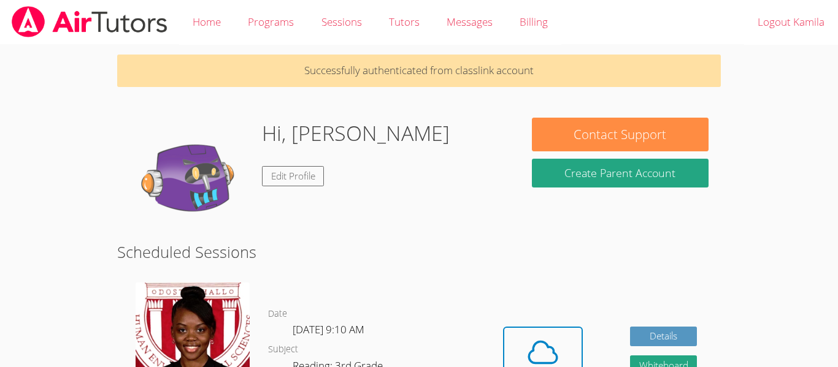 The width and height of the screenshot is (838, 367). Describe the element at coordinates (90, 21) in the screenshot. I see `img: airtutors_banner-c4298cdbf04f3fff15de1276eac7730deb9818008684d7c2e4769d2f7ddbe033.png` at that location.